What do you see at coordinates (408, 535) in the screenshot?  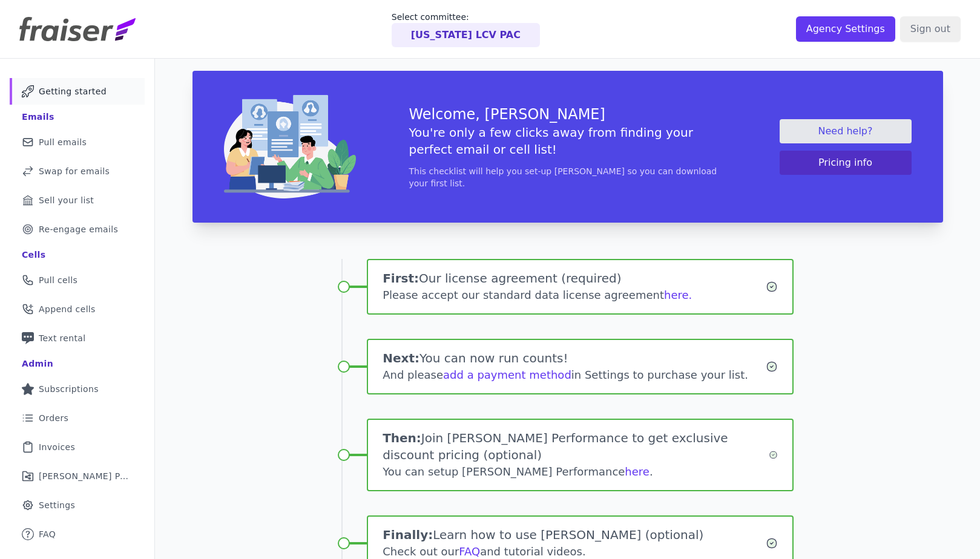 I see `span: Finally:` at bounding box center [408, 535].